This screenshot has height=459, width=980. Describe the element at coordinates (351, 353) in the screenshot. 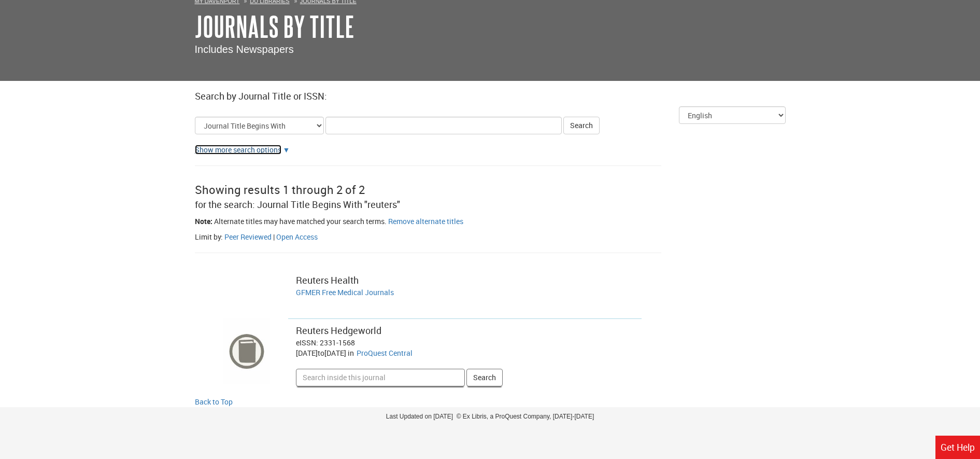

I see `span: in` at that location.